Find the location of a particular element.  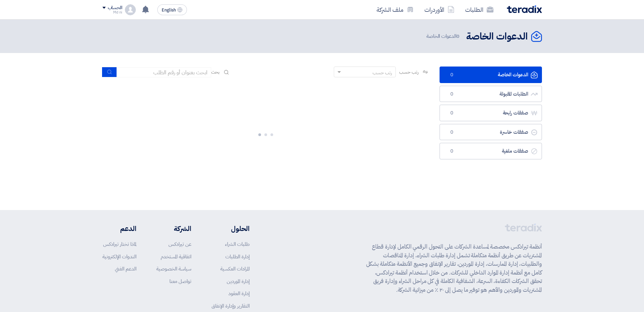

a: الدعوات الخاصة0 is located at coordinates (491, 74).